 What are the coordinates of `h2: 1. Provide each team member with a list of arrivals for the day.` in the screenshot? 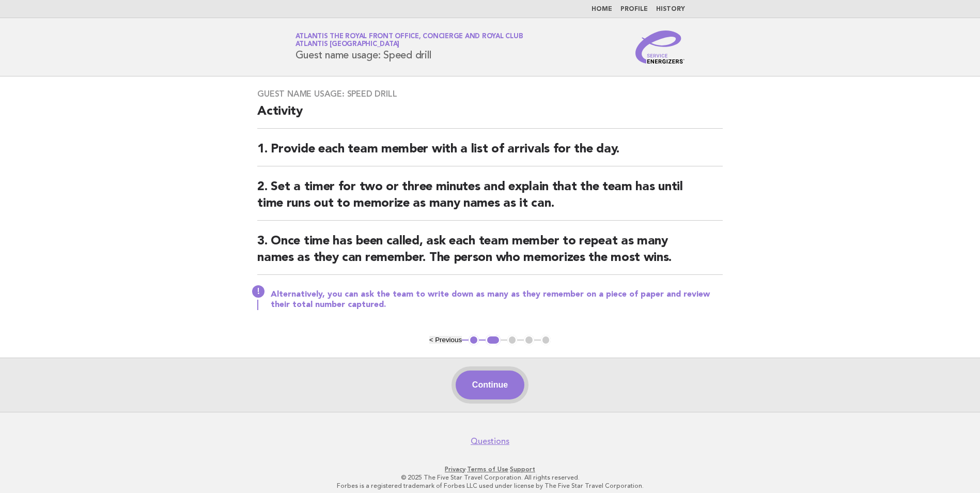 It's located at (490, 153).